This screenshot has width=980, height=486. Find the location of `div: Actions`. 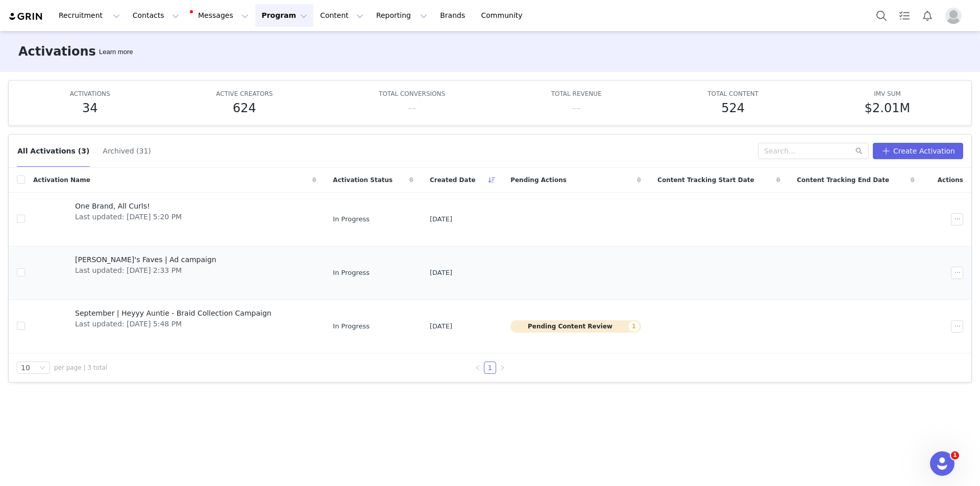

div: Actions is located at coordinates (947, 180).